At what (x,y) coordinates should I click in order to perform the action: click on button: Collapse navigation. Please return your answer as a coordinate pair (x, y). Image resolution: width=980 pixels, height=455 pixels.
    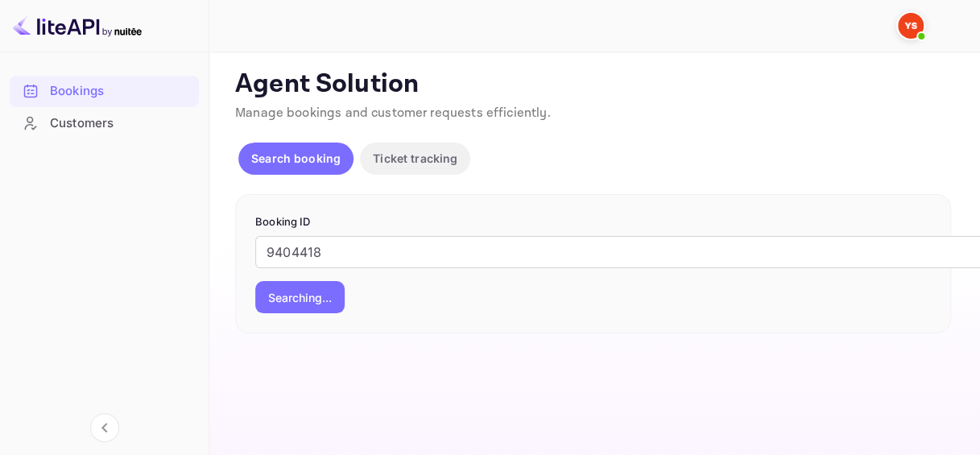
    Looking at the image, I should click on (105, 427).